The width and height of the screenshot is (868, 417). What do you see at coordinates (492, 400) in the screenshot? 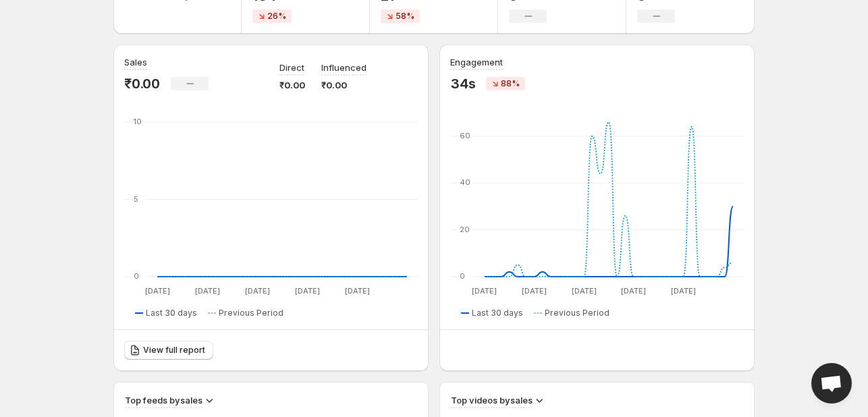
I see `h3: Top videos by sales` at bounding box center [492, 400].